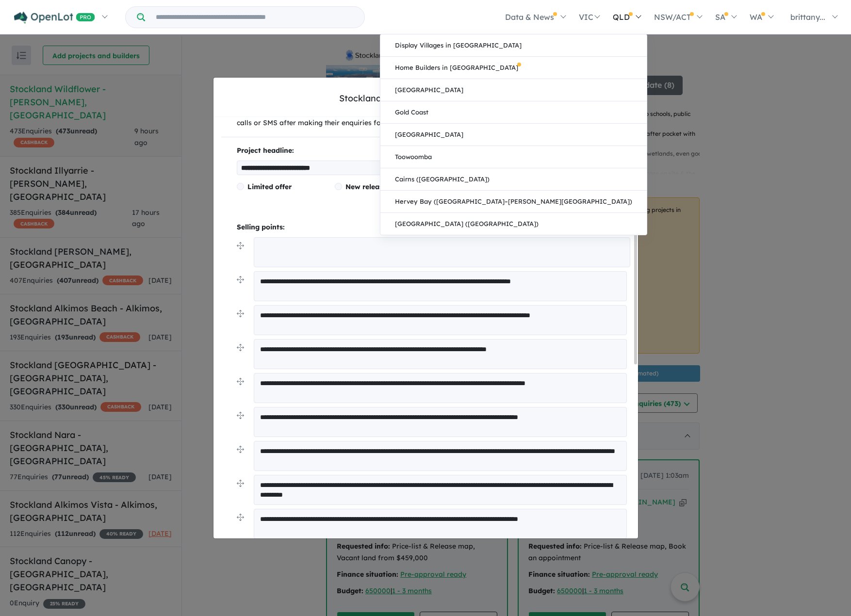 This screenshot has width=851, height=616. Describe the element at coordinates (433, 228) in the screenshot. I see `p: Selling points:` at that location.